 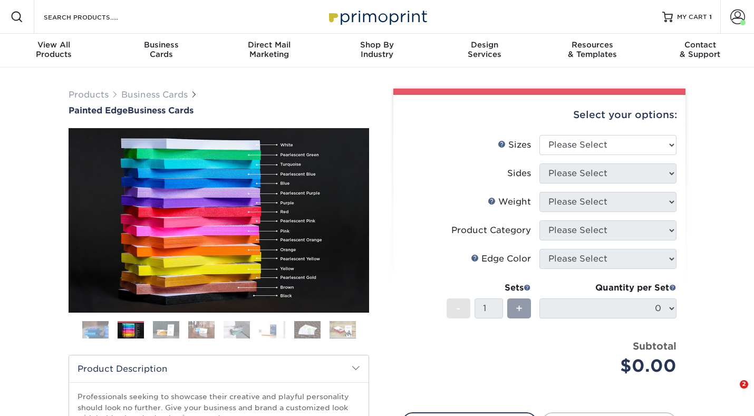 What do you see at coordinates (270, 45) in the screenshot?
I see `span: Direct Mail` at bounding box center [270, 45].